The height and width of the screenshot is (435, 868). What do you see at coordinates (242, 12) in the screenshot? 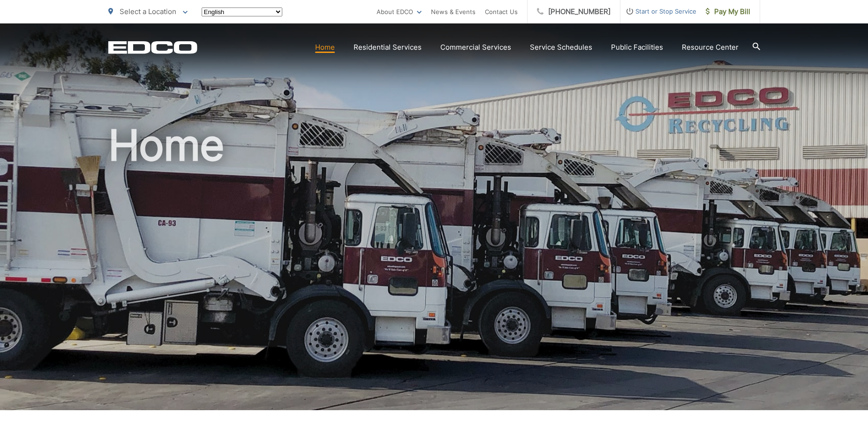
I see `select: Select a language` at bounding box center [242, 12].